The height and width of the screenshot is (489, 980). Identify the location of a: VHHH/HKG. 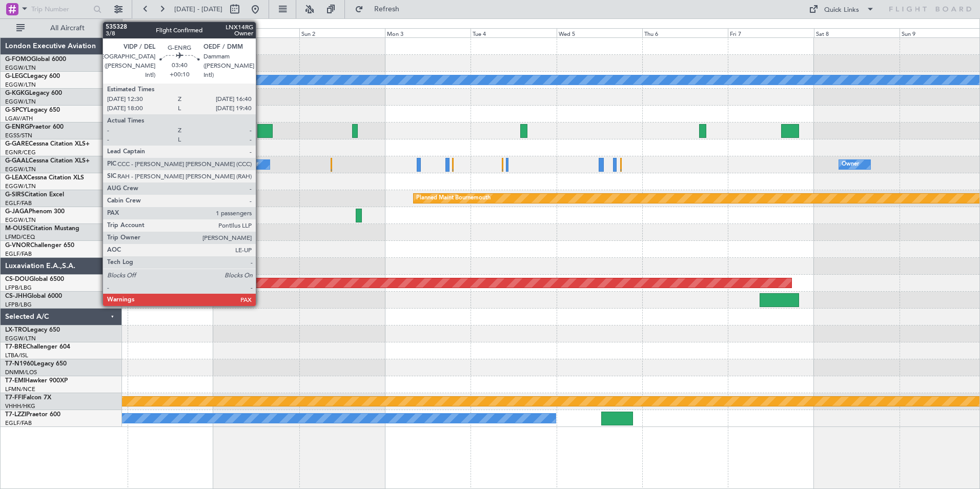
(20, 406).